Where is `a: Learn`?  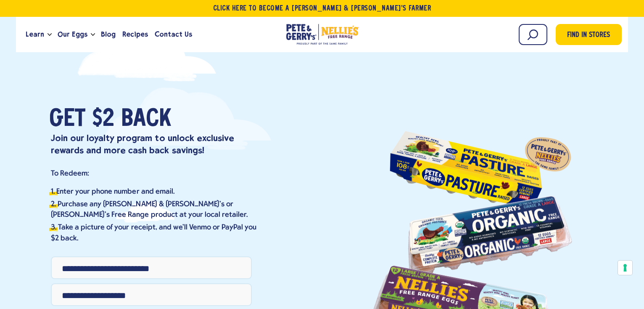 a: Learn is located at coordinates (35, 35).